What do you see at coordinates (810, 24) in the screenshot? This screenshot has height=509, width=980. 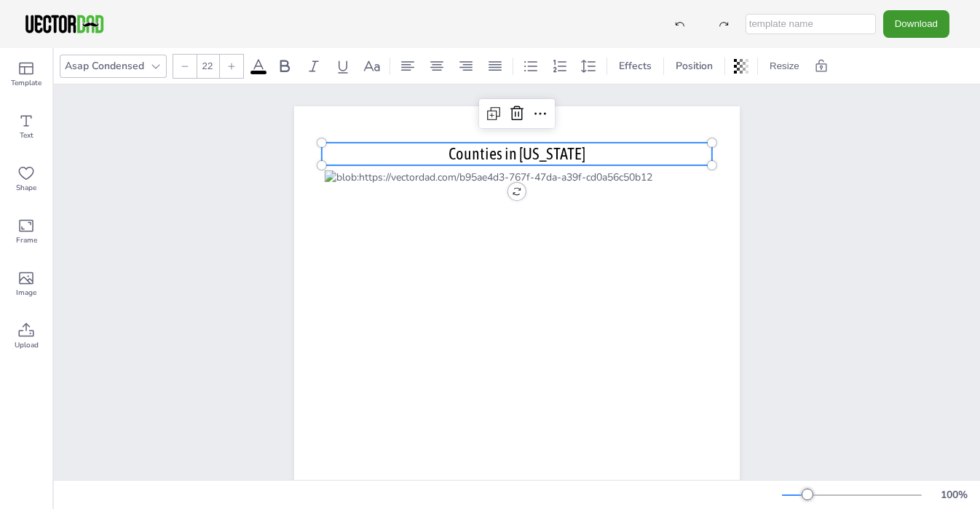 I see `input: template name` at bounding box center [810, 24].